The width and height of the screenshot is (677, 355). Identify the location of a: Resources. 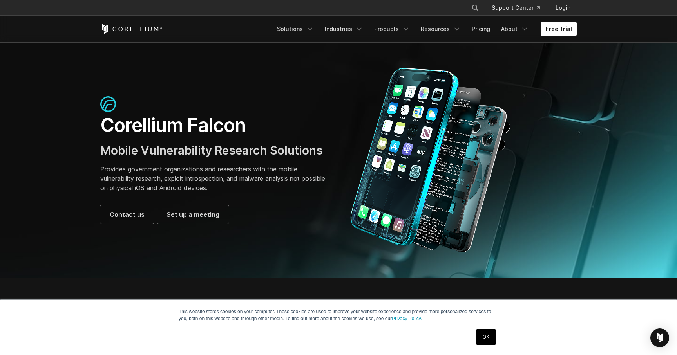
(441, 29).